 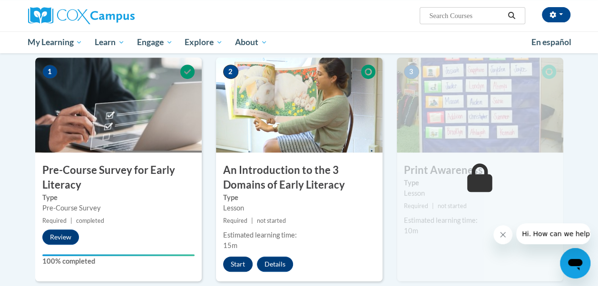 What do you see at coordinates (480, 170) in the screenshot?
I see `h3: Print Awareness` at bounding box center [480, 170].